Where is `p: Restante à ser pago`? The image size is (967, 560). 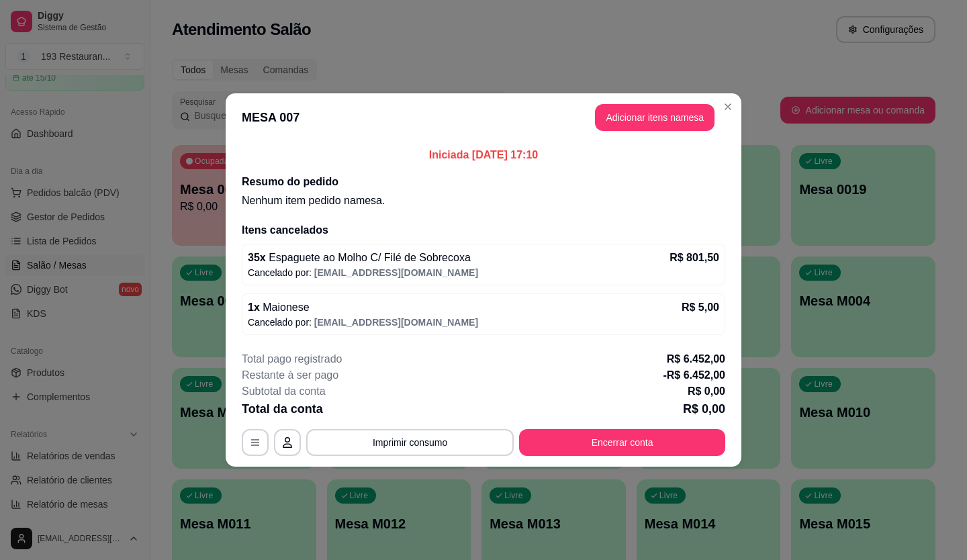 p: Restante à ser pago is located at coordinates (290, 375).